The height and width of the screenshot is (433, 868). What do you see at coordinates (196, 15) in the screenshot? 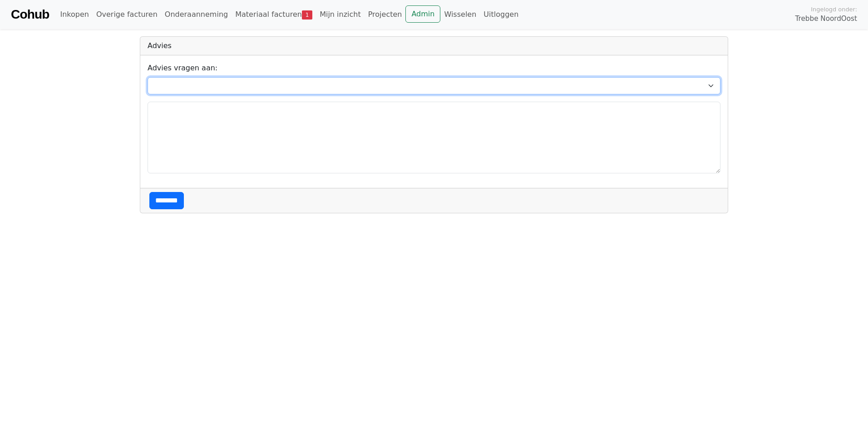
I see `a: Onderaanneming` at bounding box center [196, 15].